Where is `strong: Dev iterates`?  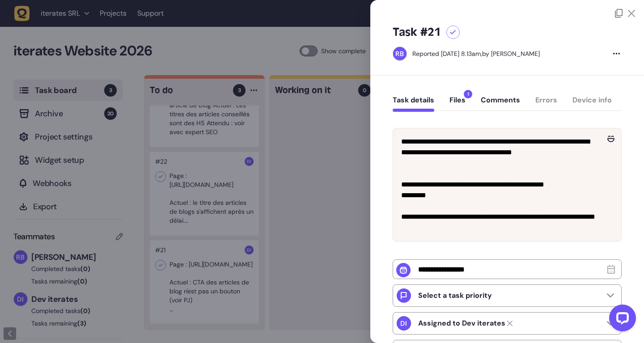
strong: Dev iterates is located at coordinates (462, 323).